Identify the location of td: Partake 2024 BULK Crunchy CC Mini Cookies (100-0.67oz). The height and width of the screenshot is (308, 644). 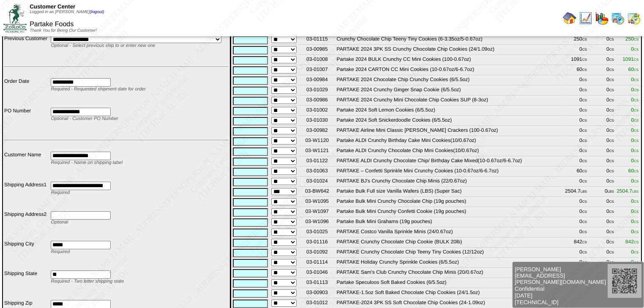
(449, 61).